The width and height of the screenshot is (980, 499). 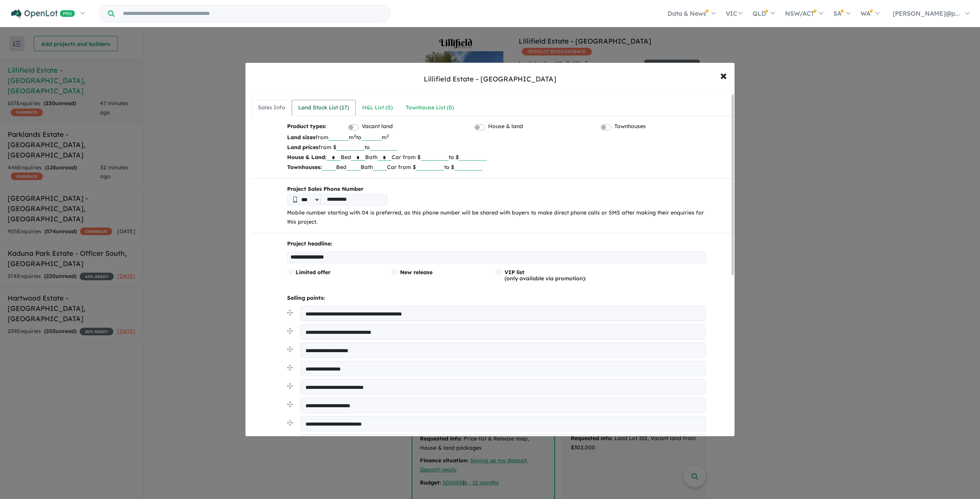 I want to click on span: (only available via promotion):, so click(x=546, y=275).